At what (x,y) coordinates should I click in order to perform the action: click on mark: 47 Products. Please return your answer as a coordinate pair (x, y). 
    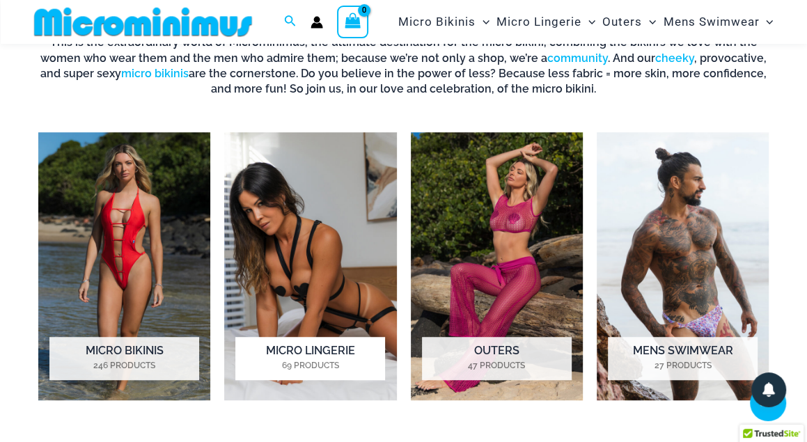
    Looking at the image, I should click on (496, 365).